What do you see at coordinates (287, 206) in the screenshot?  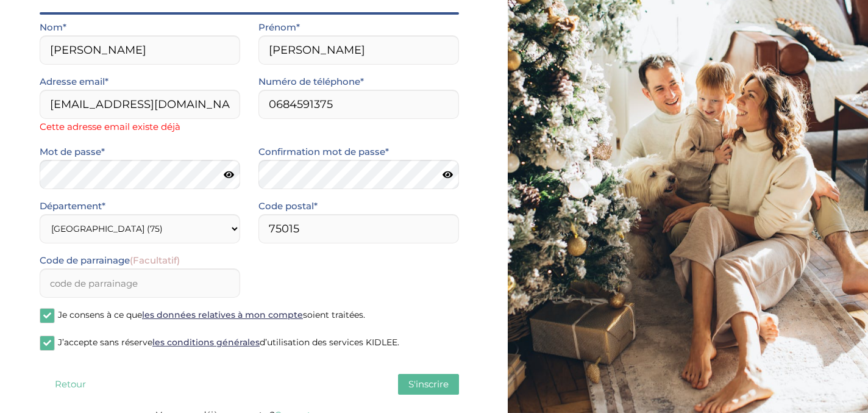 I see `label: Code postal*` at bounding box center [287, 206].